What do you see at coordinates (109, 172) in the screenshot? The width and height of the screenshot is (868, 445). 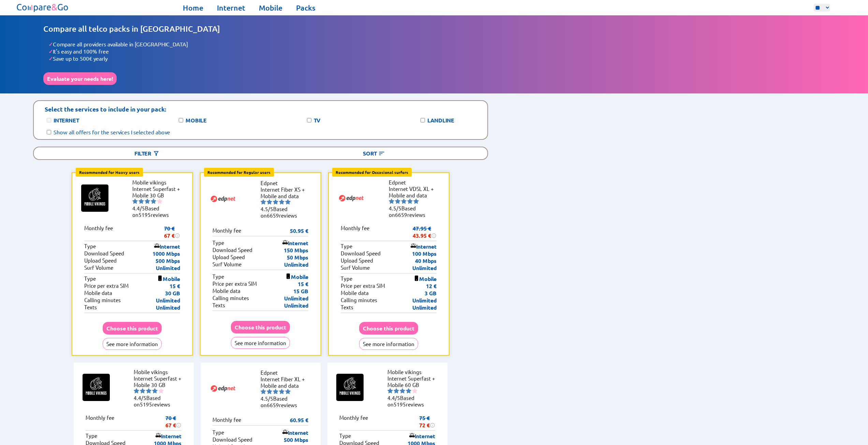 I see `b: Recommended for Heavy users` at bounding box center [109, 172].